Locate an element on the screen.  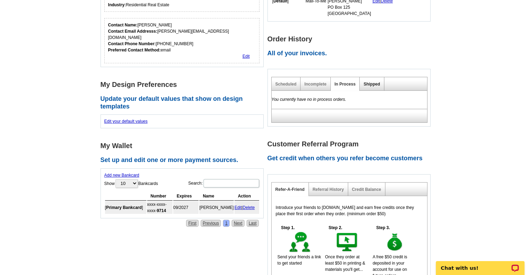
a: Last is located at coordinates (253, 223).